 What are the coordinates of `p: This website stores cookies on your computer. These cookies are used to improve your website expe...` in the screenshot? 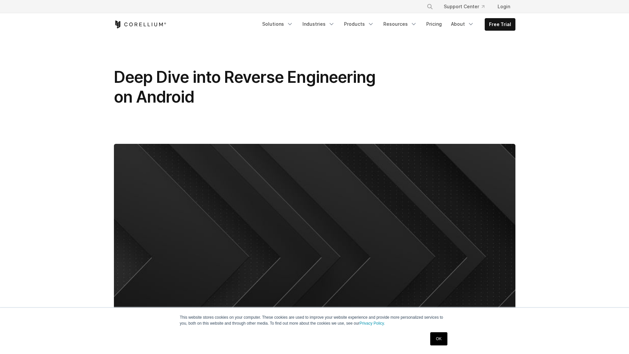 It's located at (315, 321).